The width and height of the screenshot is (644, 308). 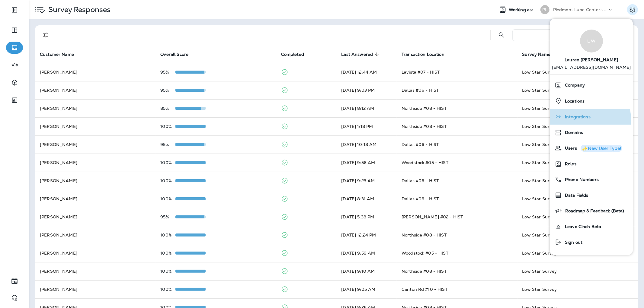 I want to click on button: Company, so click(x=591, y=85).